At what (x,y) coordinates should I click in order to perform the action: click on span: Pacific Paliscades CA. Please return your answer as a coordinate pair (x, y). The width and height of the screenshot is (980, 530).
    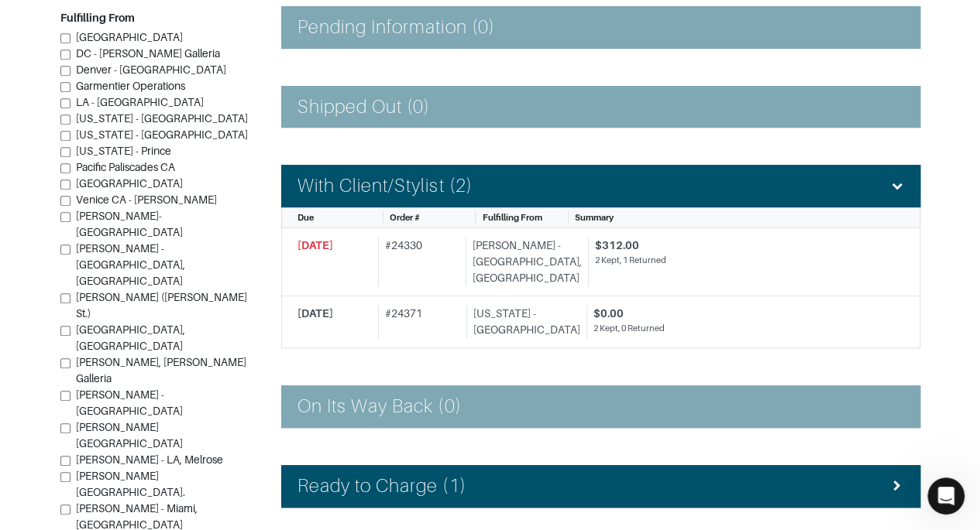
    Looking at the image, I should click on (125, 167).